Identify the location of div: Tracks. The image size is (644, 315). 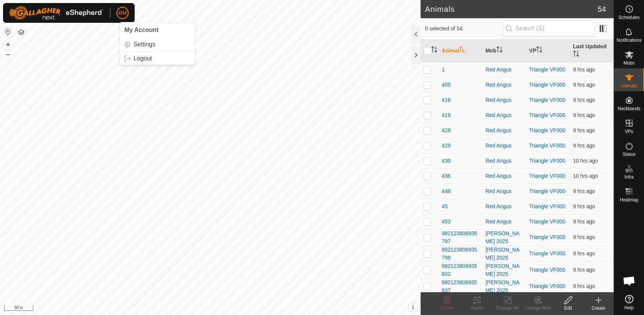
(477, 308).